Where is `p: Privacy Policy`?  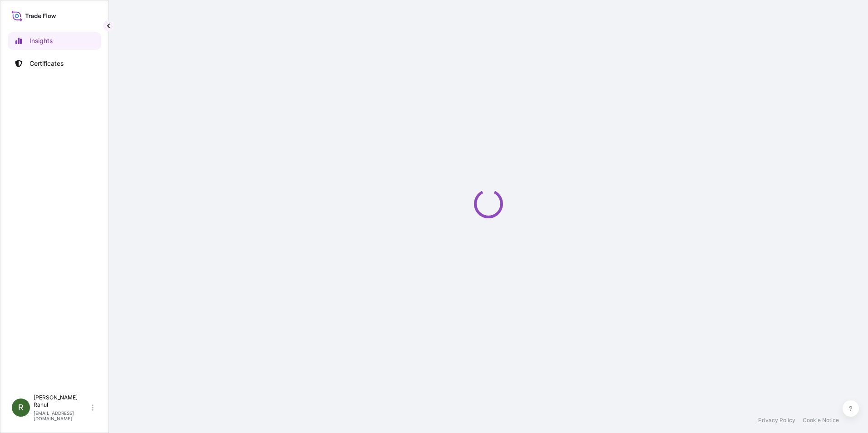
p: Privacy Policy is located at coordinates (777, 421).